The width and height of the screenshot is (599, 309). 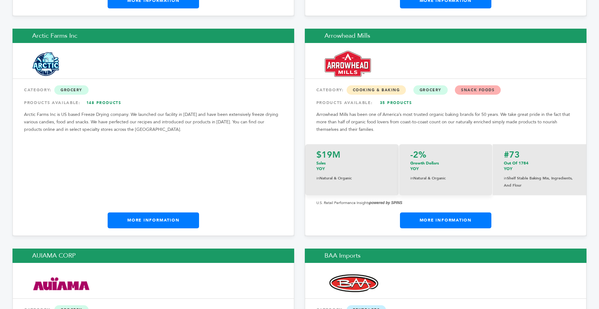 What do you see at coordinates (445, 155) in the screenshot?
I see `p: -2%` at bounding box center [445, 155].